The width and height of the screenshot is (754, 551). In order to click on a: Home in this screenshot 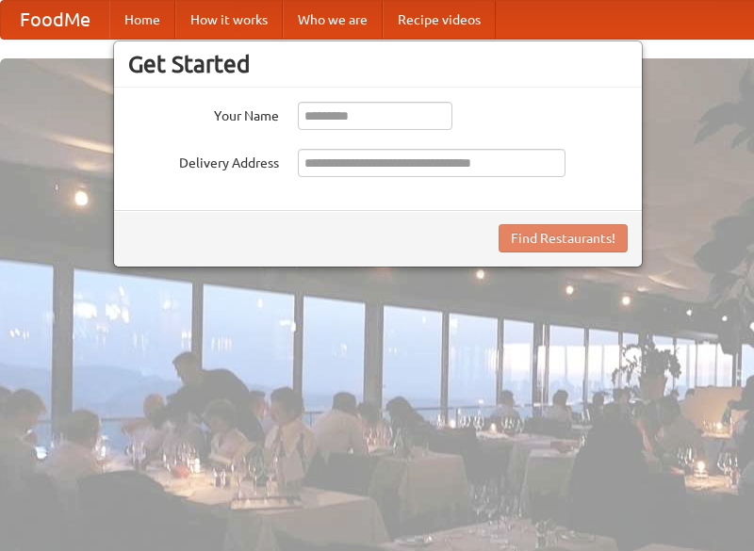, I will do `click(142, 20)`.